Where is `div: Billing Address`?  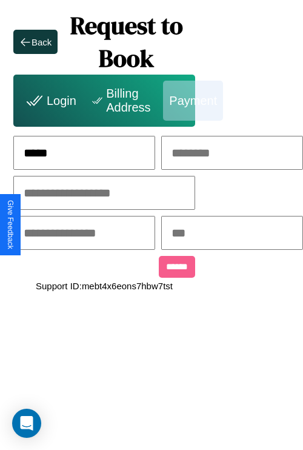
div: Billing Address is located at coordinates (123, 101).